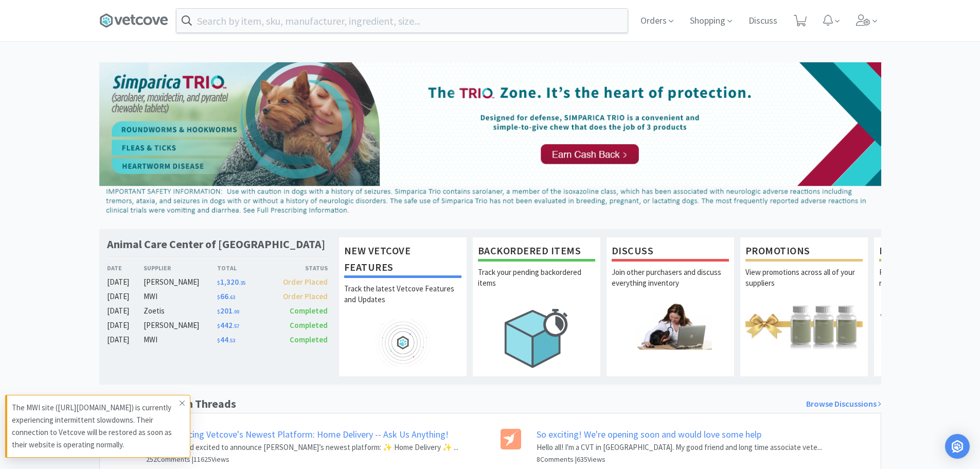 The width and height of the screenshot is (980, 469). I want to click on img: hero_promotions.png, so click(804, 326).